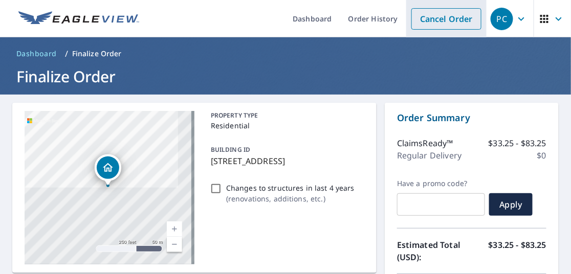 This screenshot has width=571, height=274. What do you see at coordinates (290, 198) in the screenshot?
I see `p: ( renovations, additions, etc. )` at bounding box center [290, 198].